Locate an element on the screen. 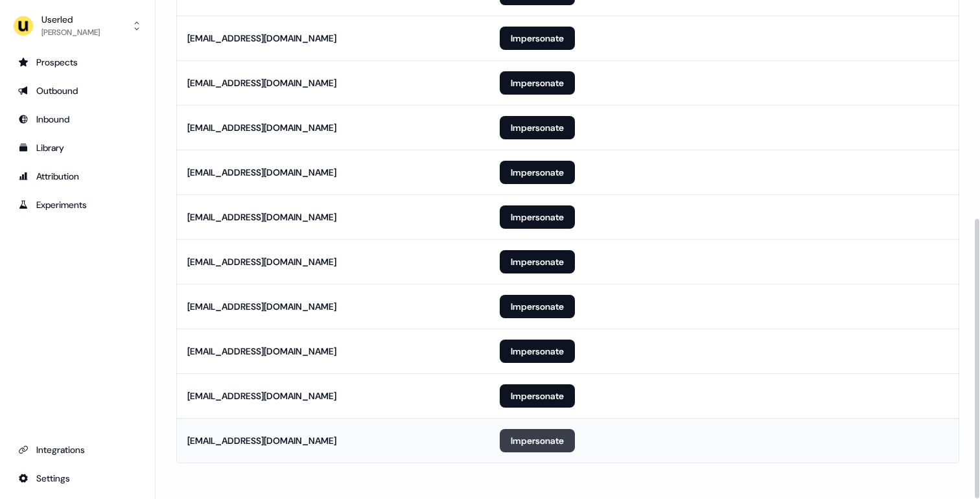 Image resolution: width=980 pixels, height=499 pixels. a: Go to outbound experience is located at coordinates (77, 91).